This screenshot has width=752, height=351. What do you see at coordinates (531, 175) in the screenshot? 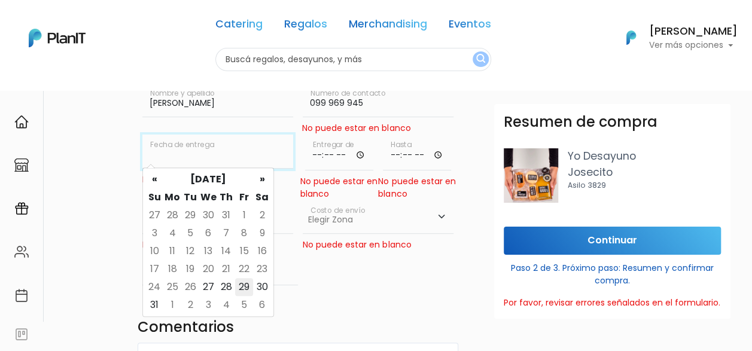
I see `img: 2000___2000-Photoroom__54_.png` at bounding box center [531, 175].